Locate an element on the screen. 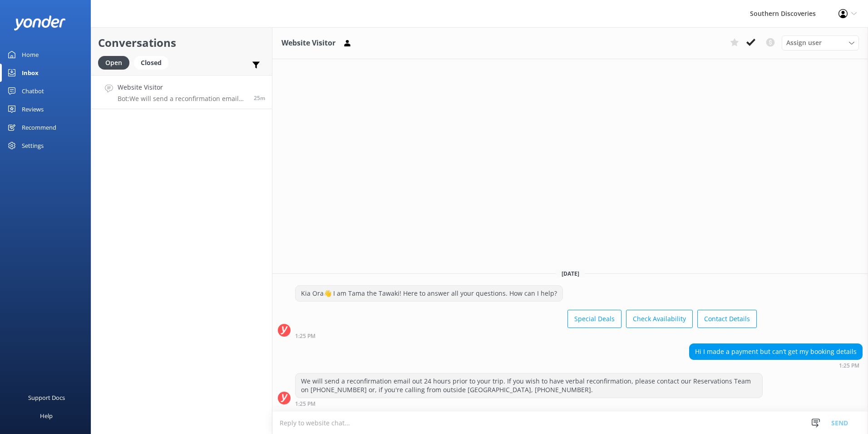 Image resolution: width=868 pixels, height=434 pixels. span: Oct 13 2025 01:25pm (UTC +13:00) Pacific/Auckland is located at coordinates (260, 98).